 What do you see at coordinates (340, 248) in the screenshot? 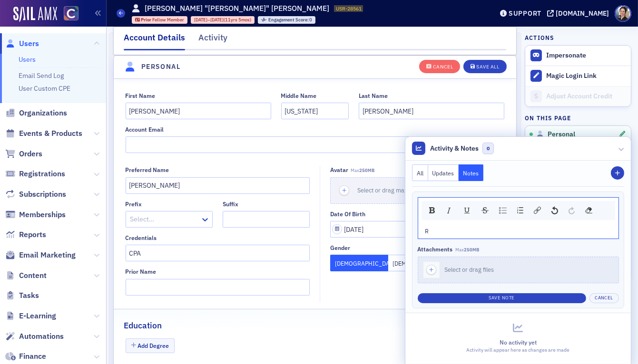
I see `div: Gender` at bounding box center [340, 248].